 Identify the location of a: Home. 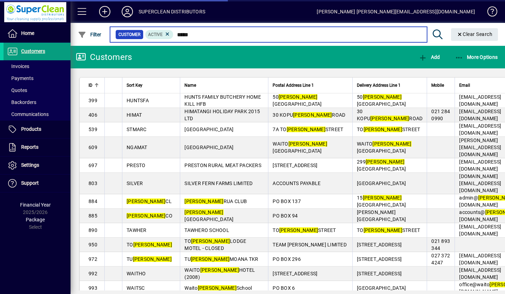
(37, 34).